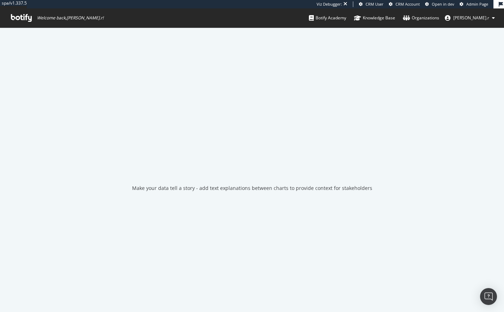 Image resolution: width=504 pixels, height=312 pixels. What do you see at coordinates (329, 4) in the screenshot?
I see `div: Viz Debugger:` at bounding box center [329, 4].